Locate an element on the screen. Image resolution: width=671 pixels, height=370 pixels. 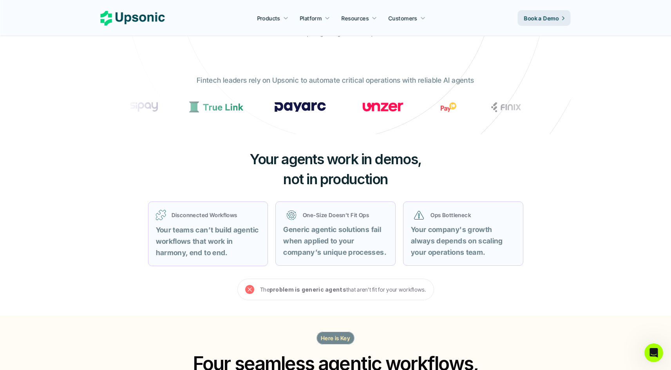
p: Ops Bottleneck is located at coordinates (471, 215).